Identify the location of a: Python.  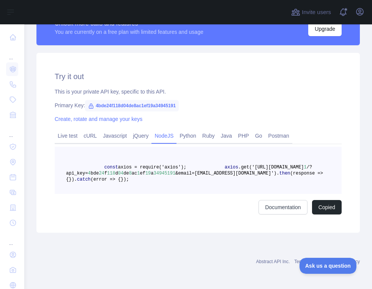
(188, 136).